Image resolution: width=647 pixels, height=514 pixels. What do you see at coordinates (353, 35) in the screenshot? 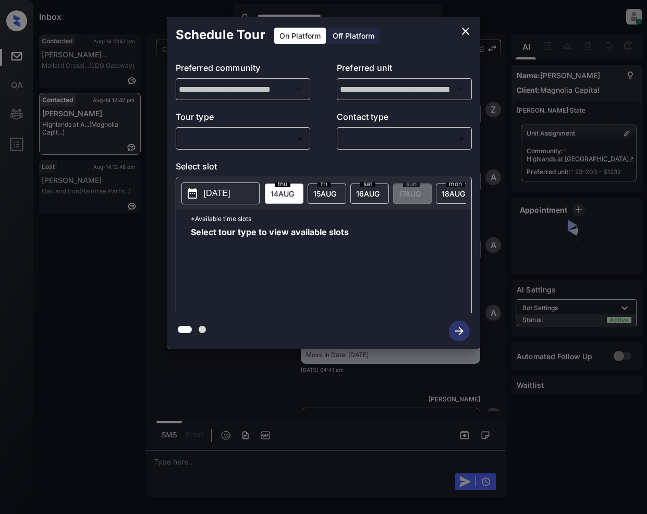
I see `div: Off Platform` at bounding box center [353, 35].